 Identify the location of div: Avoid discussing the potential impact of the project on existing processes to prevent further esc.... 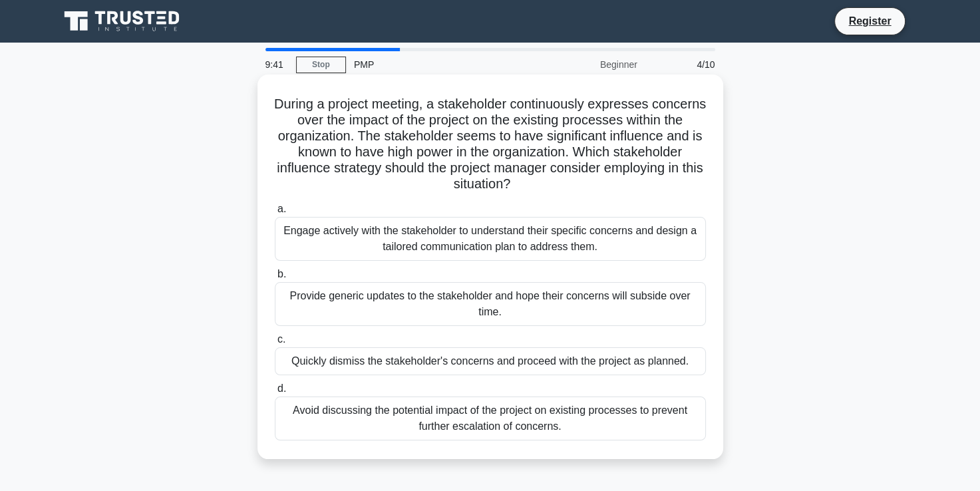
(490, 418).